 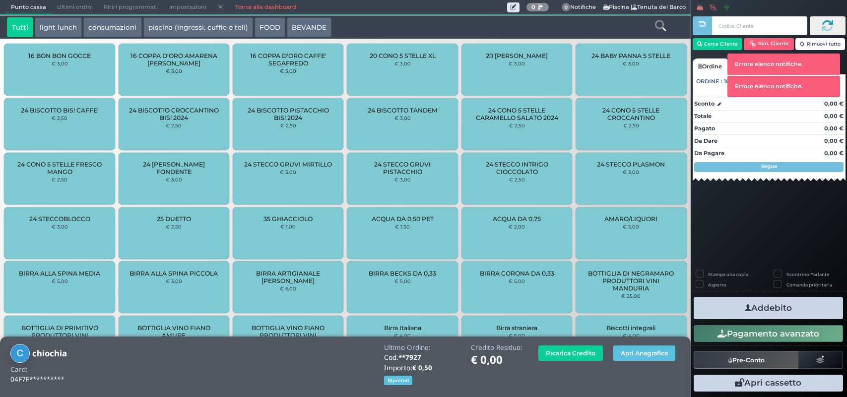 What do you see at coordinates (703, 116) in the screenshot?
I see `strong: Totale` at bounding box center [703, 116].